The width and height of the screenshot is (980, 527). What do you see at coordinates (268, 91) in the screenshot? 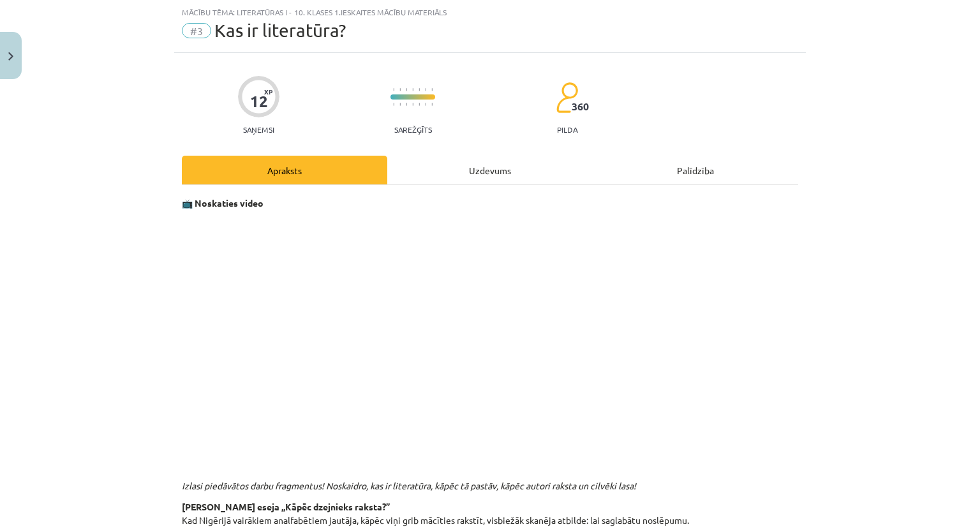
I see `span: XP` at bounding box center [268, 91].